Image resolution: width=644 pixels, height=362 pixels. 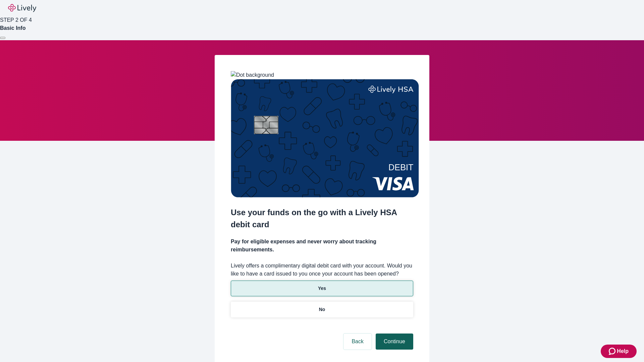 What do you see at coordinates (357, 342) in the screenshot?
I see `button: Back` at bounding box center [357, 342].